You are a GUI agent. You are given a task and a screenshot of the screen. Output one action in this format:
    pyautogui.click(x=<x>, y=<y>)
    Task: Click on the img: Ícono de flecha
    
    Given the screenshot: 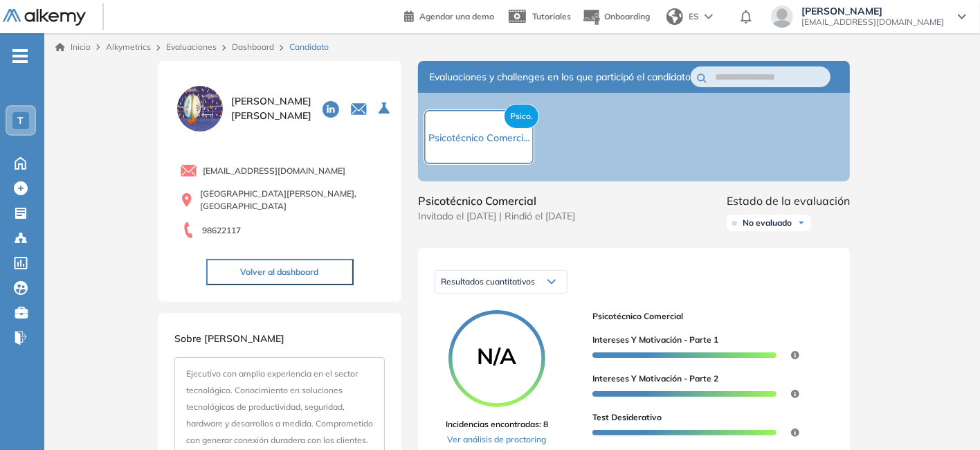 What is the action you would take?
    pyautogui.click(x=802, y=223)
    